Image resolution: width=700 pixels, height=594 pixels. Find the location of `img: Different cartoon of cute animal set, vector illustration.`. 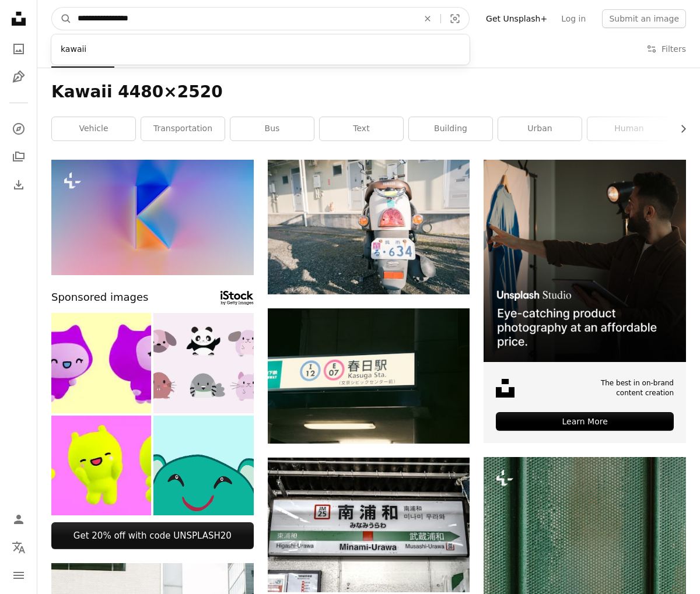

img: Different cartoon of cute animal set, vector illustration. is located at coordinates (203, 363).